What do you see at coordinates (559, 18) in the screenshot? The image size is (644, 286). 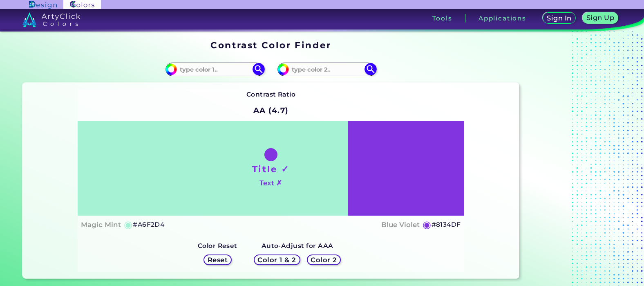 I see `a: Sign In` at bounding box center [559, 18].